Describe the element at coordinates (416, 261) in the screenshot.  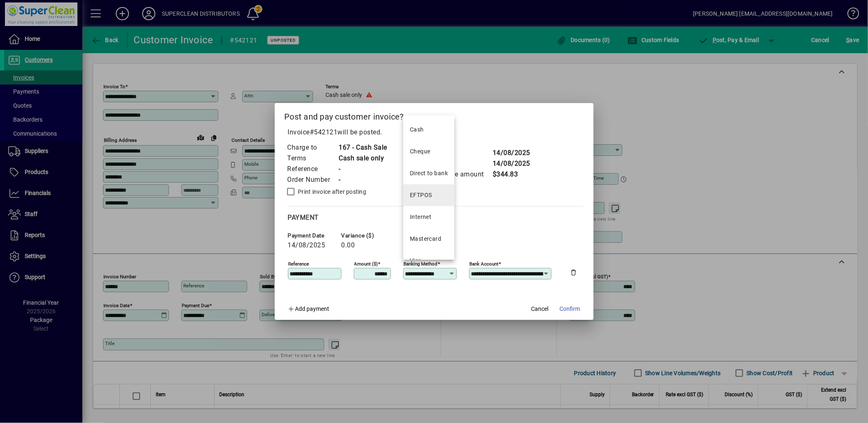
I see `div: Visa` at that location.